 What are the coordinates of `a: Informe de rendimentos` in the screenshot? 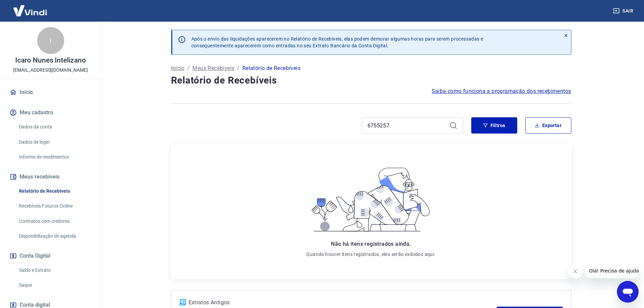 It's located at (55, 157).